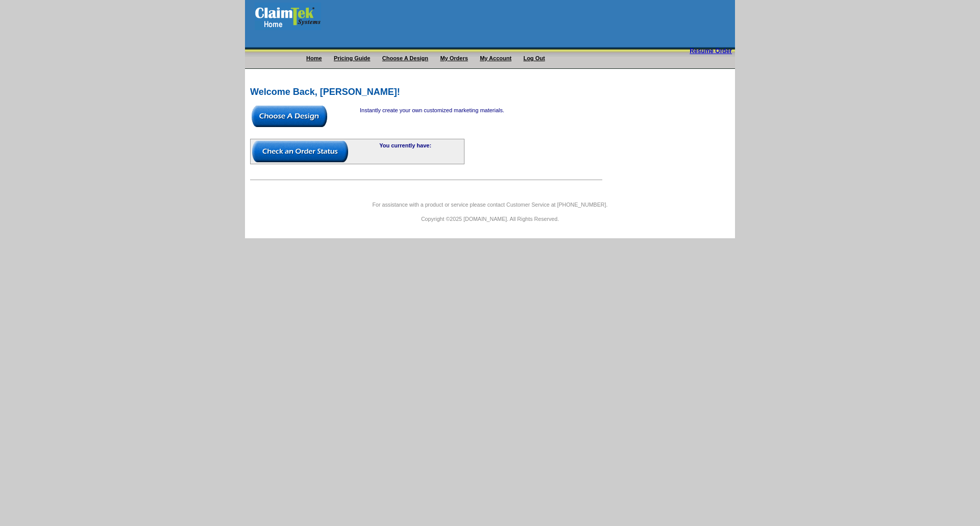 The width and height of the screenshot is (980, 526). Describe the element at coordinates (432, 110) in the screenshot. I see `span: Instantly create your own customized marketing materials.` at that location.